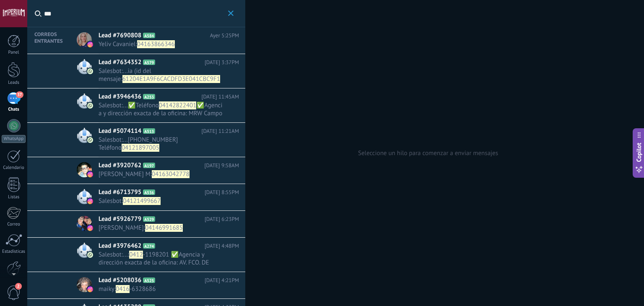 The width and height of the screenshot is (644, 306). I want to click on a: avatarLead #7690808A584Ayer 5:25PMYeliv Cavaniel:04163866346, so click(158, 41).